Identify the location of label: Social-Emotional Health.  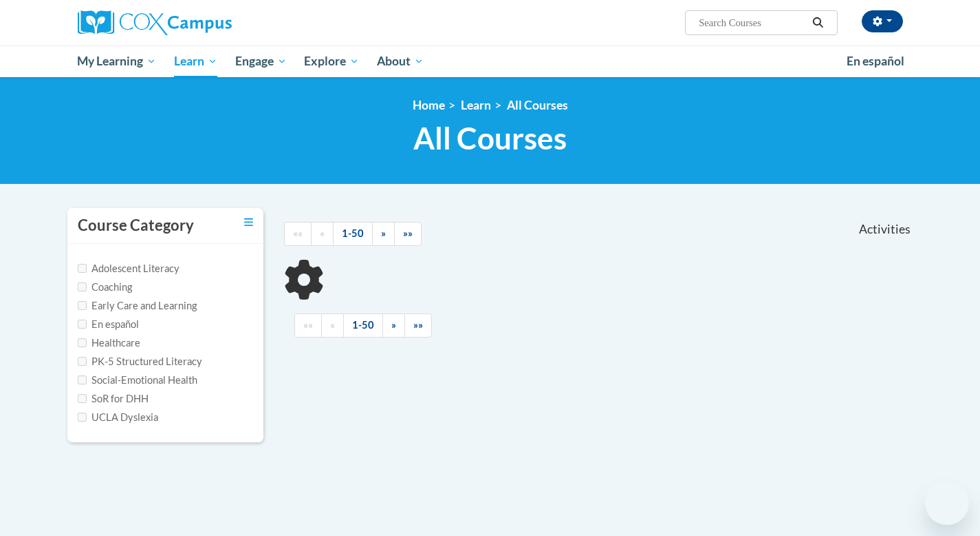
(137, 380).